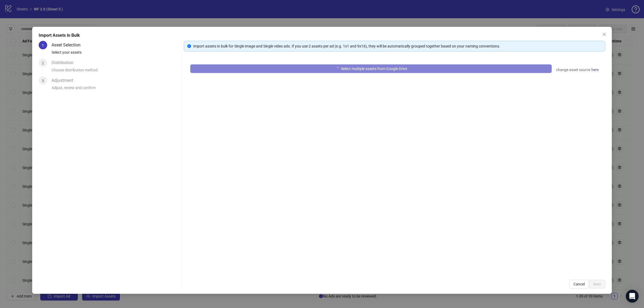  Describe the element at coordinates (189, 46) in the screenshot. I see `span: info-circle` at that location.